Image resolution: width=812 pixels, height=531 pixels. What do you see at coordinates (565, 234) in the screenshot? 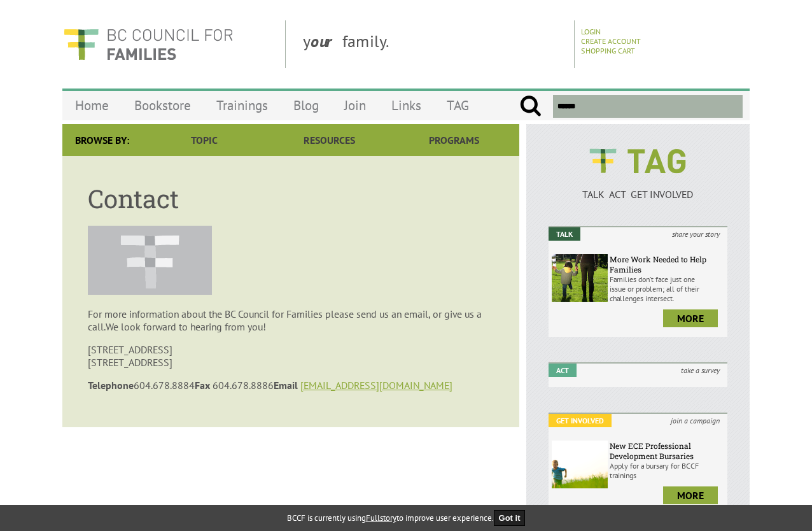
I see `em: Talk` at bounding box center [565, 234].